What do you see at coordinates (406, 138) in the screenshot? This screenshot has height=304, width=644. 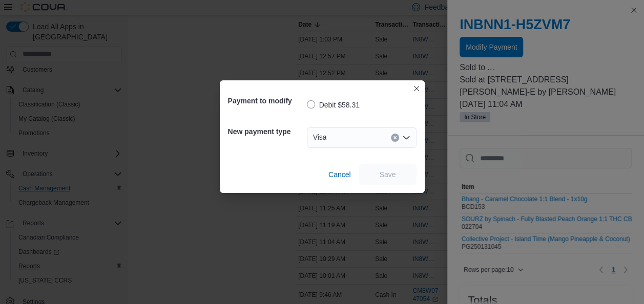 I see `button: Open list of options` at bounding box center [406, 138].